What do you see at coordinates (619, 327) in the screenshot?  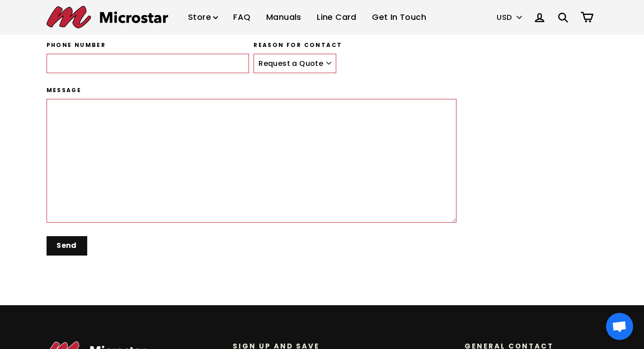 I see `div: Open chat` at bounding box center [619, 327].